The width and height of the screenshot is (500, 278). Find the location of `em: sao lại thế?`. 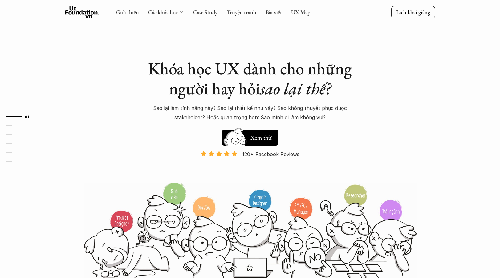

em: sao lại thế? is located at coordinates (296, 88).